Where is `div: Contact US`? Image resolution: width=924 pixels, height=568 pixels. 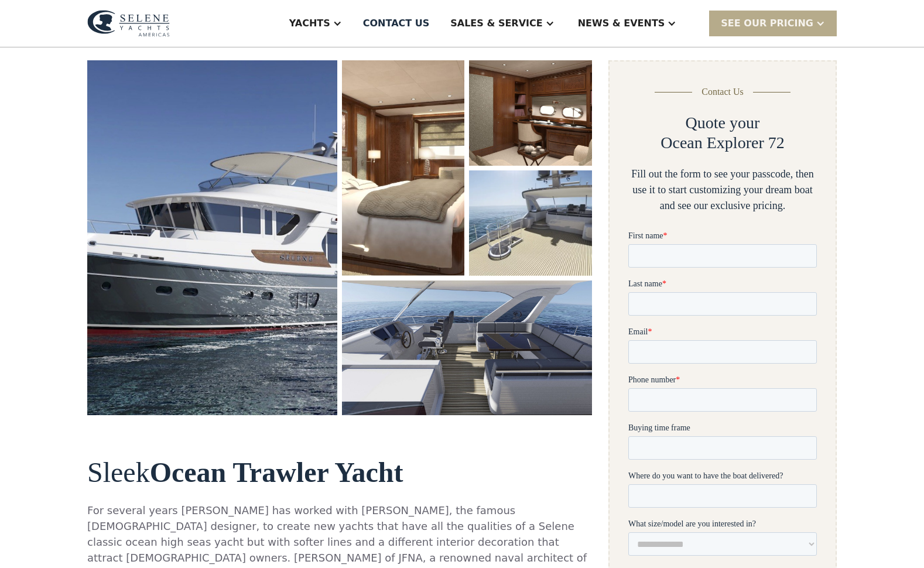
div: Contact US is located at coordinates (396, 24).